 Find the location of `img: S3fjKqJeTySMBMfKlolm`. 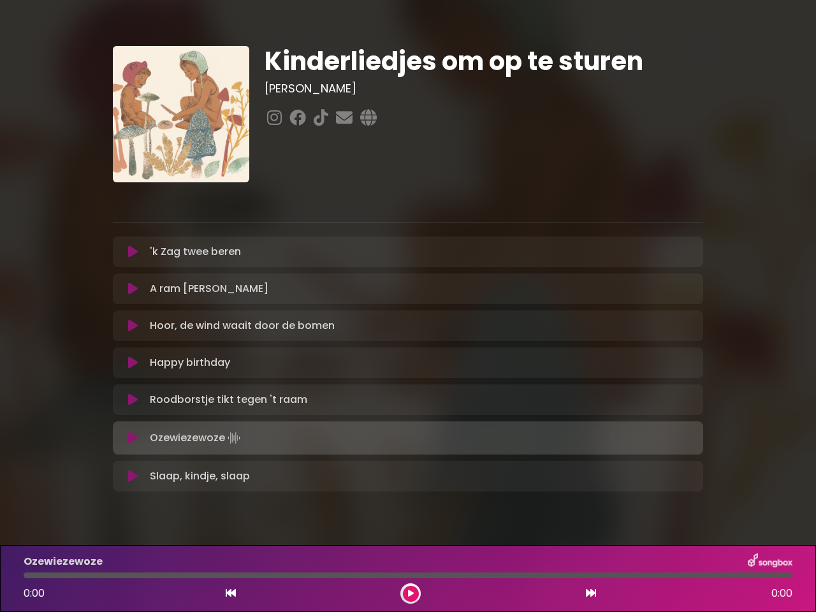

img: S3fjKqJeTySMBMfKlolm is located at coordinates (181, 114).